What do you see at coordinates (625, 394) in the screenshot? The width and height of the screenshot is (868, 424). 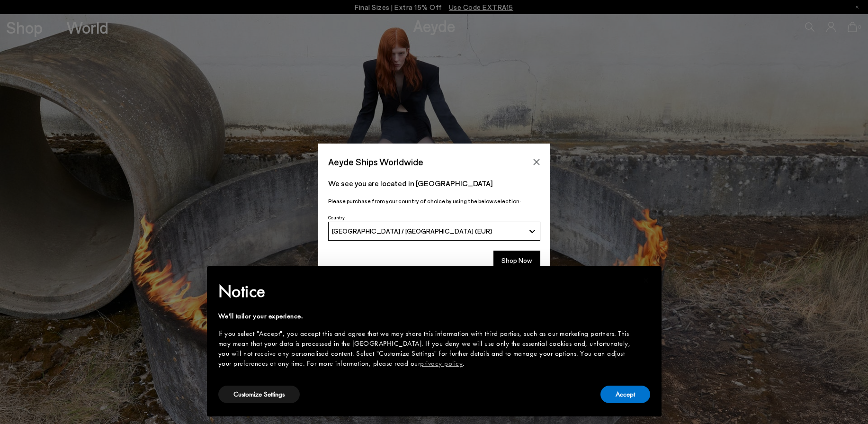 I see `button: Accept` at bounding box center [625, 394].